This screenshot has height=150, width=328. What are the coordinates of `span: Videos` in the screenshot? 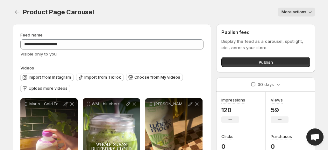 It's located at (27, 68).